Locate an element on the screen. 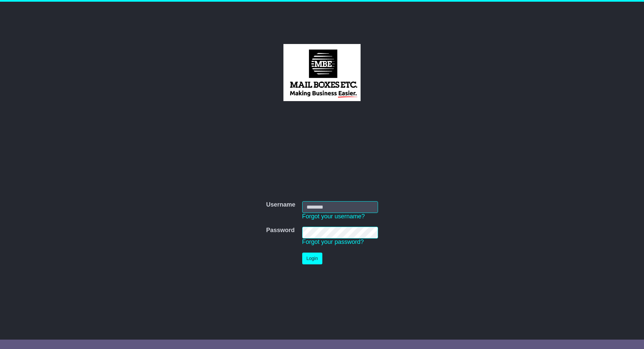 The image size is (644, 349). a: Forgot your username? is located at coordinates (333, 217).